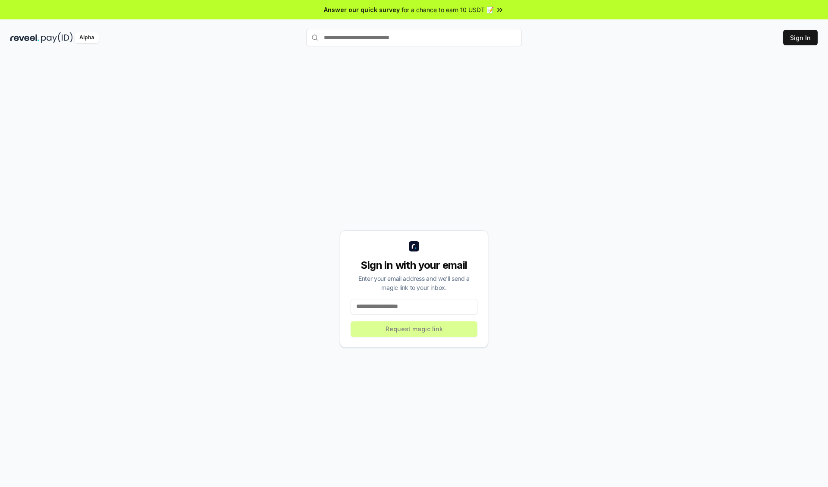 This screenshot has height=487, width=828. I want to click on div: Enter your email address and we’ll send a magic link to your inbox., so click(414, 283).